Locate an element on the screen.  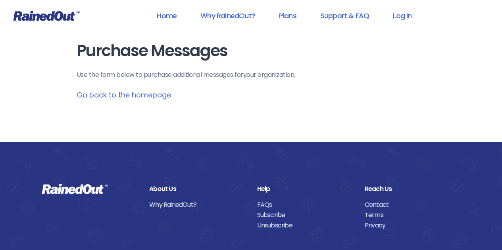
div: Reach Us is located at coordinates (412, 189).